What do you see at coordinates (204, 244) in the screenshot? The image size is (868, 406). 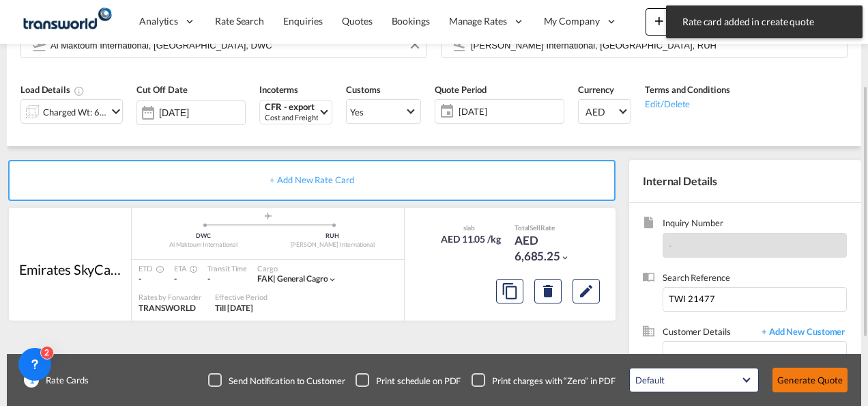 I see `div: Al Maktoum International` at bounding box center [204, 244].